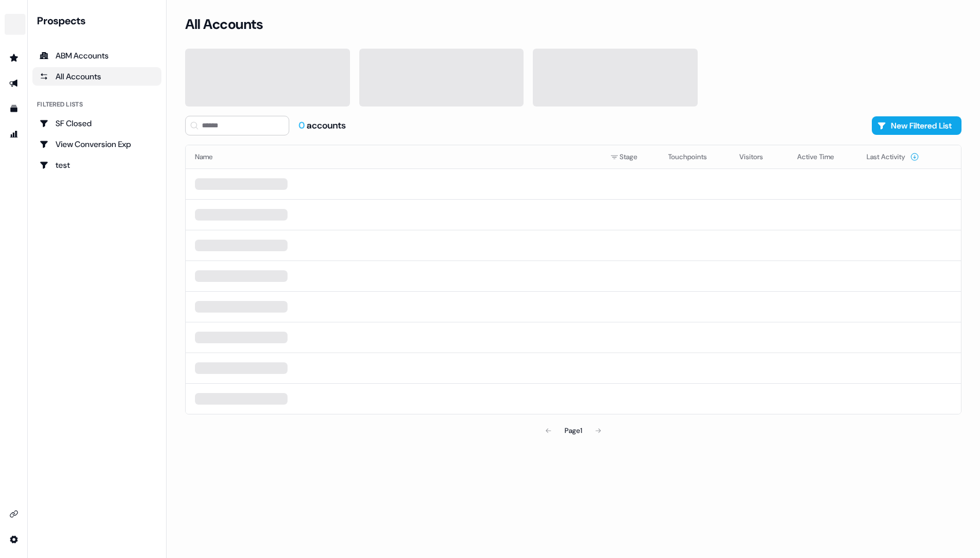 The height and width of the screenshot is (558, 980). I want to click on div: test, so click(96, 165).